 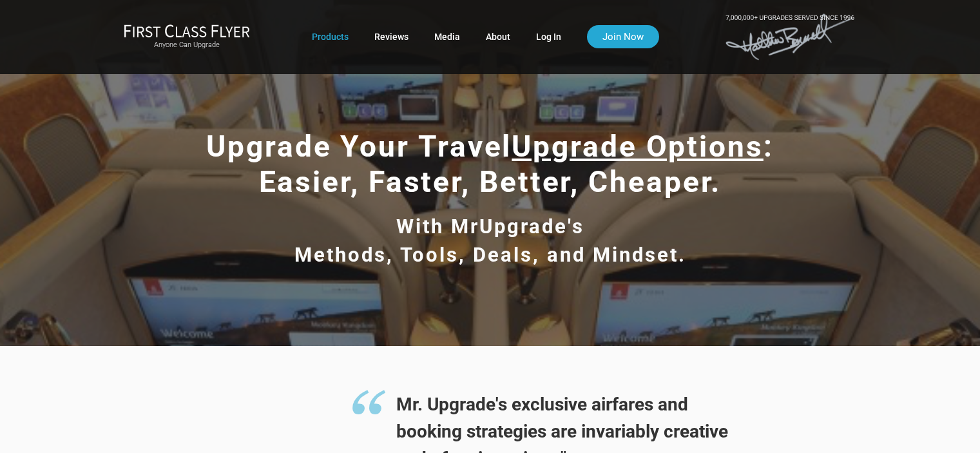 I want to click on a: Reviews, so click(x=391, y=37).